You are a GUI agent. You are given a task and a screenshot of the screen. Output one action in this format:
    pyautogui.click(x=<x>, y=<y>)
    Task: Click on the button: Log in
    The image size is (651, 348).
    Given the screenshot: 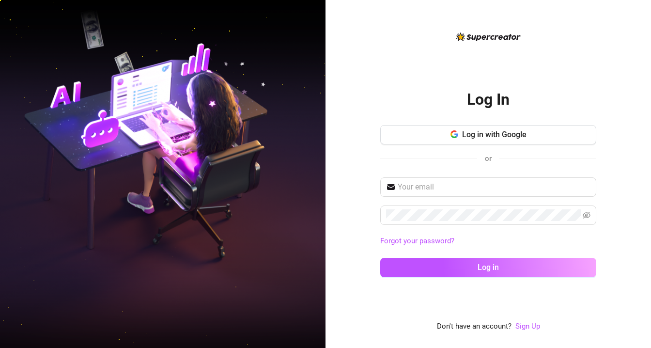 What is the action you would take?
    pyautogui.click(x=489, y=268)
    